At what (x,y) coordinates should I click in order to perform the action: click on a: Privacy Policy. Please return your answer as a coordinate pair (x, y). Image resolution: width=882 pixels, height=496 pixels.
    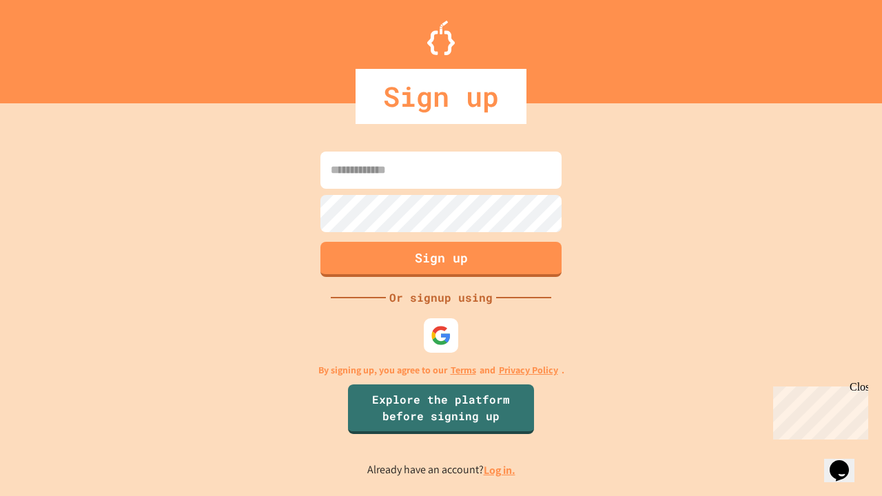
    Looking at the image, I should click on (528, 370).